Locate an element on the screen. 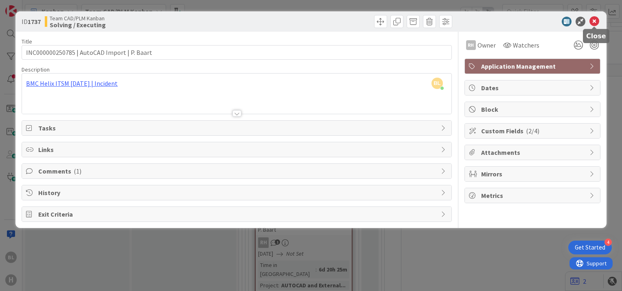 This screenshot has height=291, width=622. span: Description is located at coordinates (35, 70).